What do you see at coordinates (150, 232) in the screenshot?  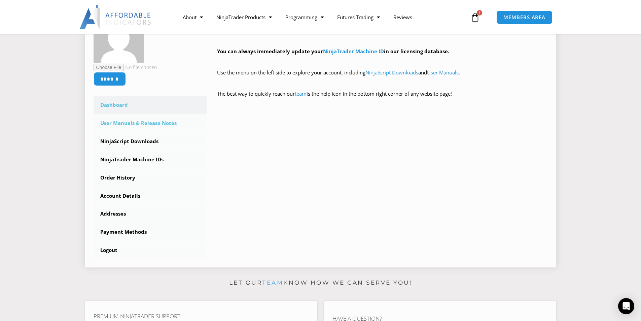 I see `a: Payment Methods` at bounding box center [150, 232].